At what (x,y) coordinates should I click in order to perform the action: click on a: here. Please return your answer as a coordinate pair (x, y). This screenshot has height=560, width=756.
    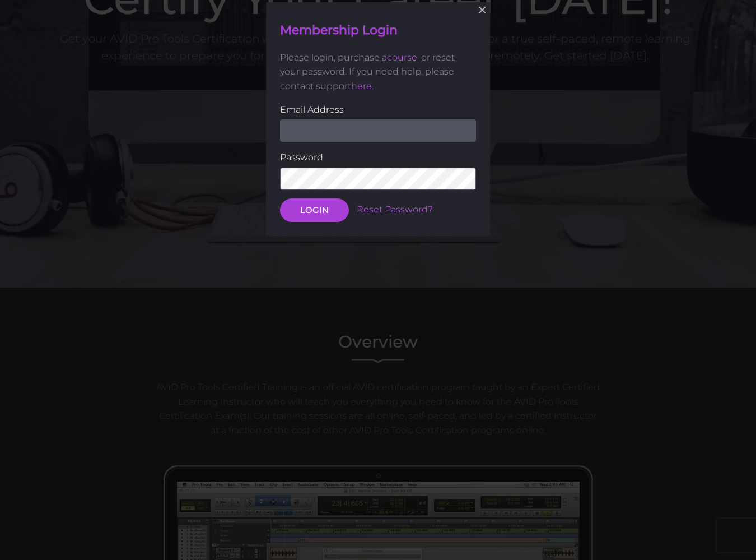
    Looking at the image, I should click on (361, 86).